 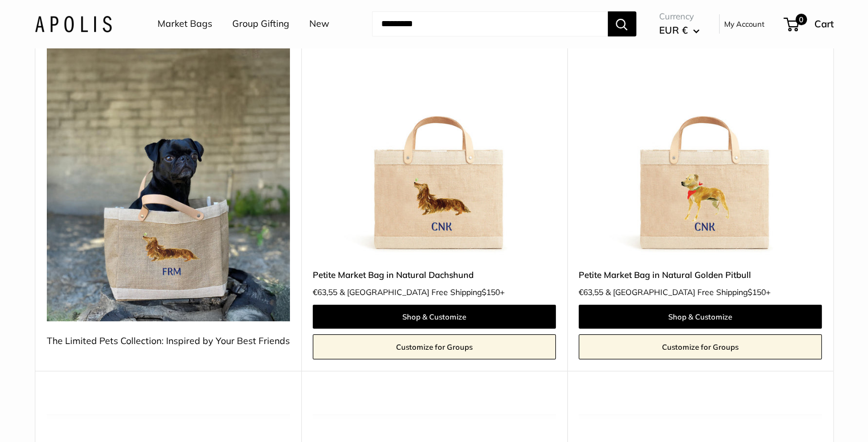 I want to click on a: 0 Cart, so click(x=809, y=24).